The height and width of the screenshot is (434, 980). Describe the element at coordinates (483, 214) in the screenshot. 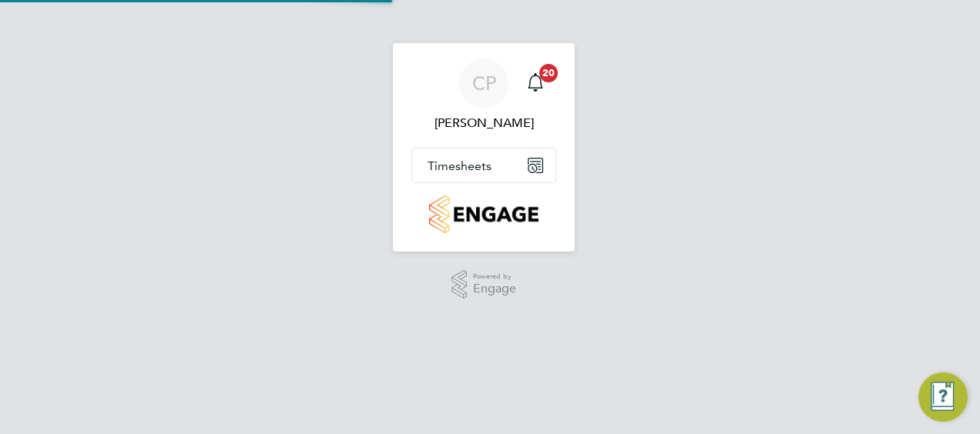

I see `img: countryside-properties-logo-retina.png` at that location.